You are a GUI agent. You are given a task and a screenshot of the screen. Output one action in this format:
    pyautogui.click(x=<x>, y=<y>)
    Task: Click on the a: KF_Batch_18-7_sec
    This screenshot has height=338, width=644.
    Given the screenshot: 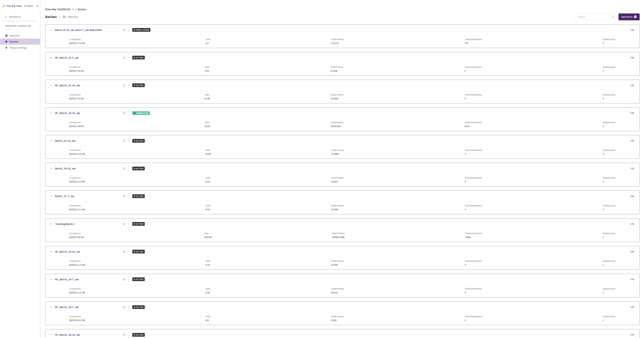 What is the action you would take?
    pyautogui.click(x=67, y=307)
    